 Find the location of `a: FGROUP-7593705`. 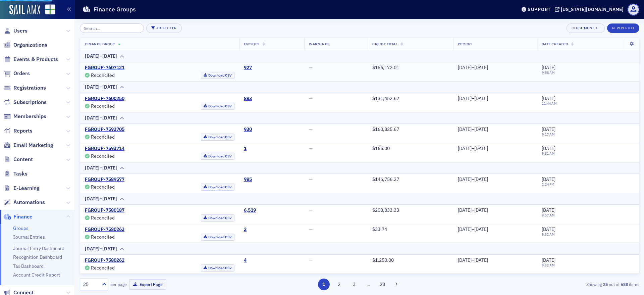

a: FGROUP-7593705 is located at coordinates (105, 129).